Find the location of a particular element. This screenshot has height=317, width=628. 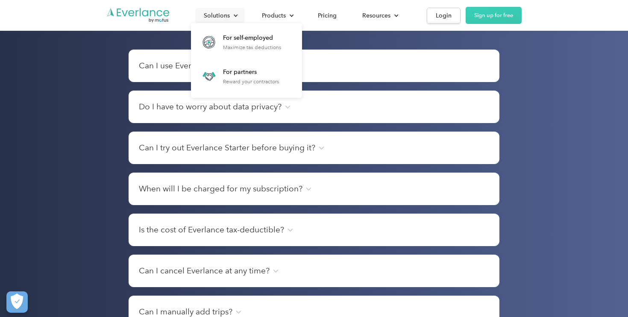

h4: When will I be charged for my subscription? is located at coordinates (221, 189).